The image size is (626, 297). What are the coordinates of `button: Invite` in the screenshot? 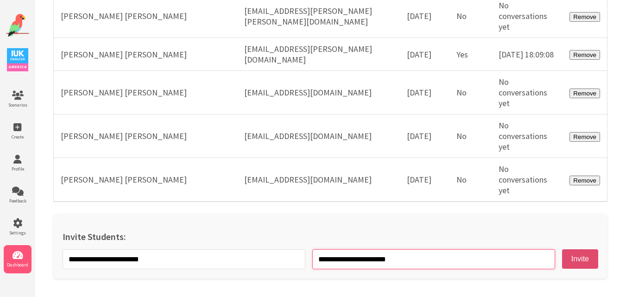 It's located at (580, 259).